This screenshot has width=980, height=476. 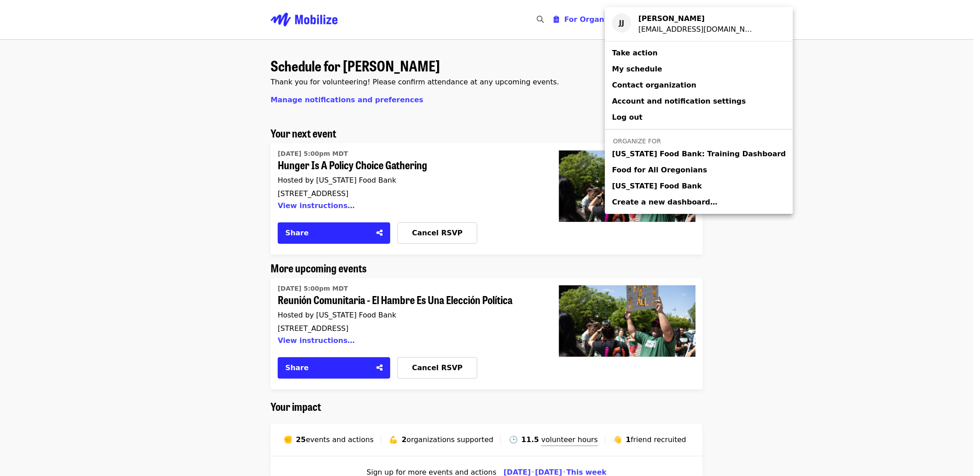 What do you see at coordinates (635, 53) in the screenshot?
I see `span: Take action` at bounding box center [635, 53].